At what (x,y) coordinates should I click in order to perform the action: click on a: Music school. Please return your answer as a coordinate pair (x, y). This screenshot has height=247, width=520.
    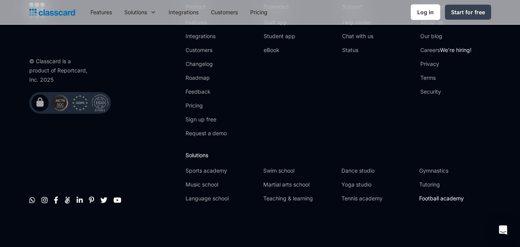
    Looking at the image, I should click on (221, 184).